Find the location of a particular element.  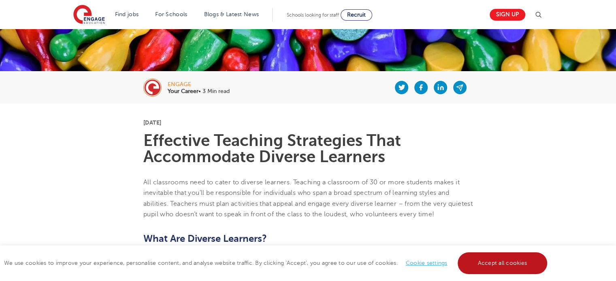

b: Your Career is located at coordinates (183, 91).